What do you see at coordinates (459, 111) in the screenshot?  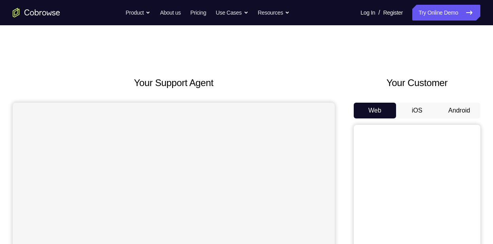 I see `button: Android` at bounding box center [459, 111].